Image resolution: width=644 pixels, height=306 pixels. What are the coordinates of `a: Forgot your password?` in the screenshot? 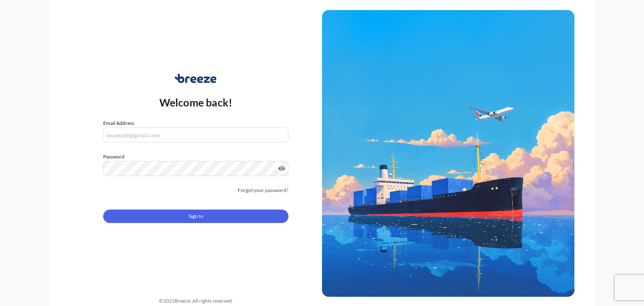 It's located at (263, 190).